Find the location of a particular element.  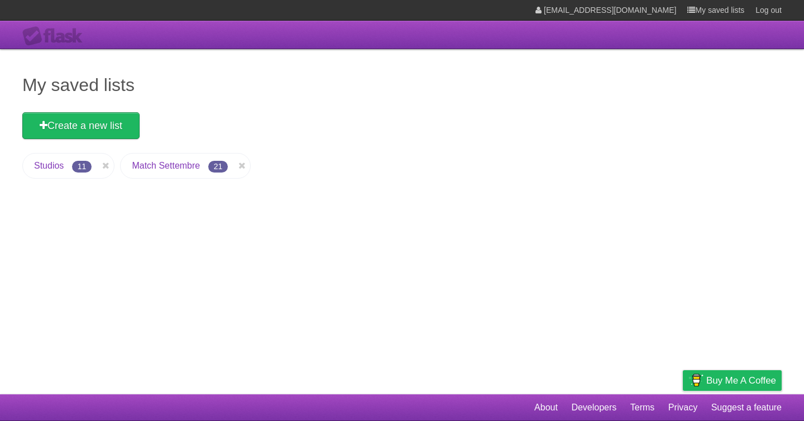

span: 21 is located at coordinates (218, 166).